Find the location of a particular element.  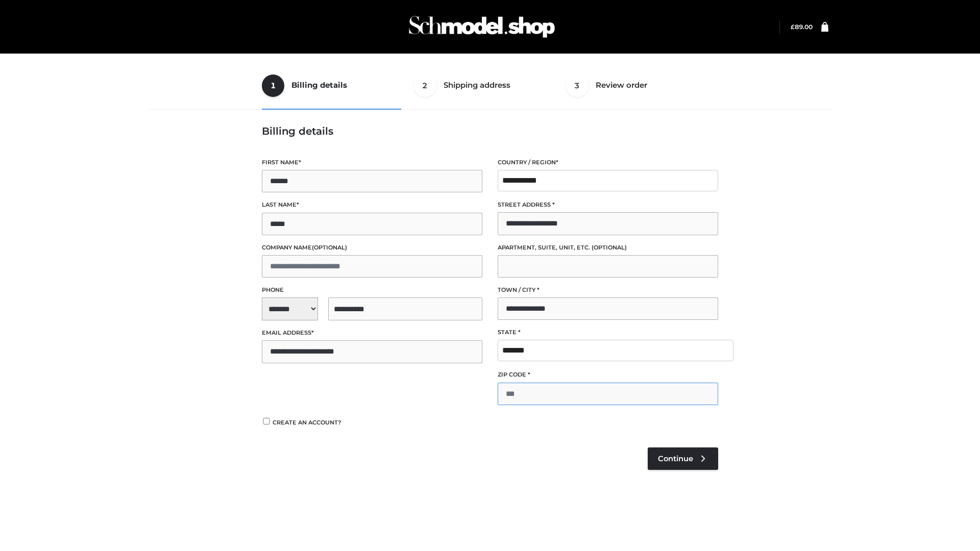

label: Town / City is located at coordinates (608, 290).